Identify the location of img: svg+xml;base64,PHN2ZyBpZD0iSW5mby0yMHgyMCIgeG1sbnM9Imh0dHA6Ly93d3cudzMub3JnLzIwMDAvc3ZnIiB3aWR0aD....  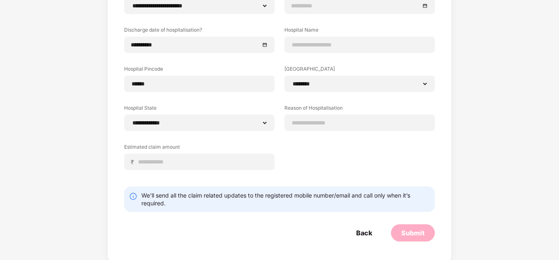
(133, 196).